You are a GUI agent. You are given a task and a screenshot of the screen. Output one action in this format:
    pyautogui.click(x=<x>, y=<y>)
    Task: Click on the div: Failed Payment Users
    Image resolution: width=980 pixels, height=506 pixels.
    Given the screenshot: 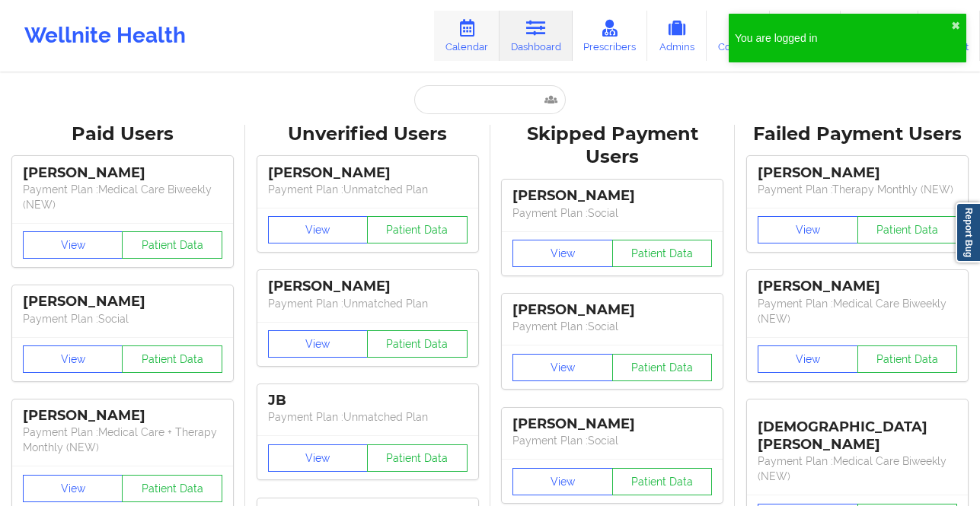 What is the action you would take?
    pyautogui.click(x=857, y=134)
    